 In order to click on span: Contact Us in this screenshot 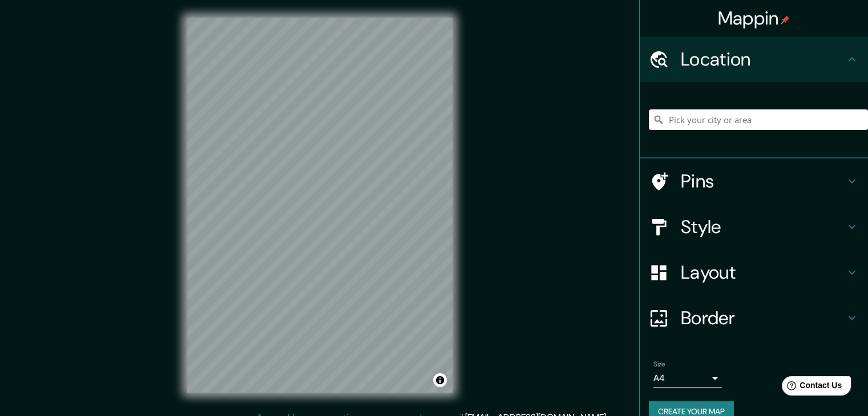, I will do `click(54, 13)`.